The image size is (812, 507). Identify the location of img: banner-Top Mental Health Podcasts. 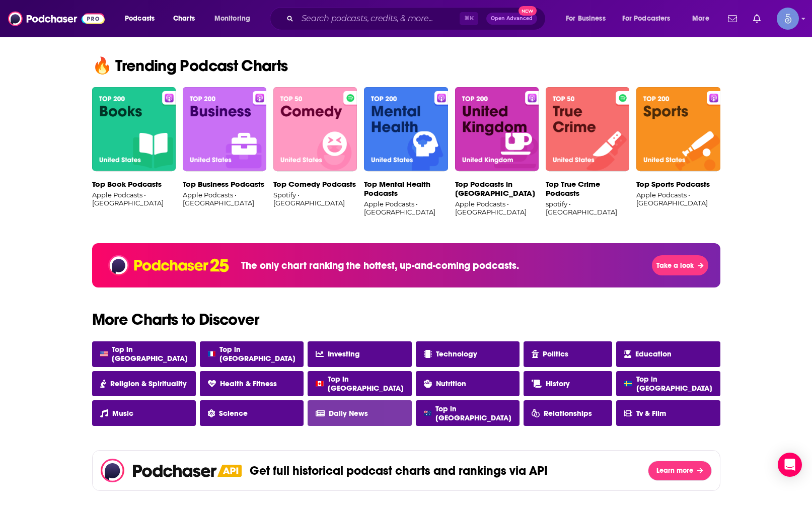
(406, 129).